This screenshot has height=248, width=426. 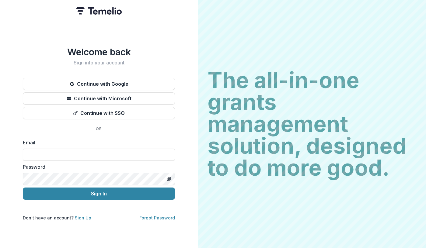 I want to click on button: Continue with Google, so click(x=99, y=84).